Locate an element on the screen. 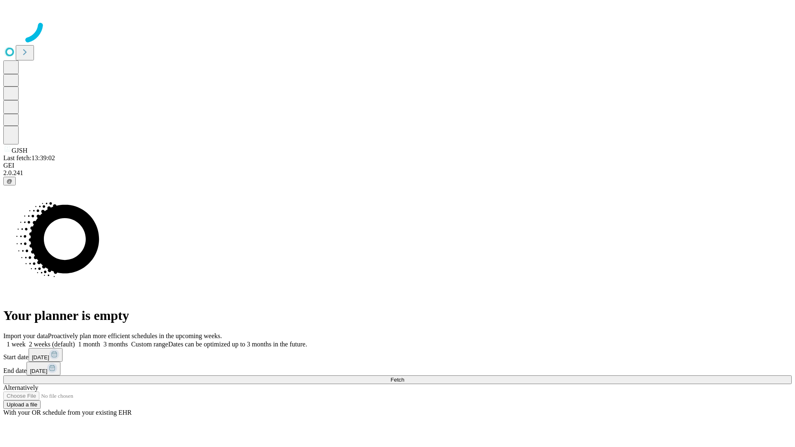 This screenshot has width=795, height=447. span: With your OR schedule from your existing EHR is located at coordinates (67, 412).